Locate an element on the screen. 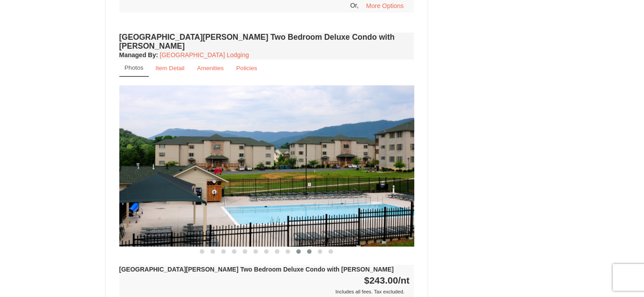 The image size is (644, 297). a: Policies is located at coordinates (246, 68).